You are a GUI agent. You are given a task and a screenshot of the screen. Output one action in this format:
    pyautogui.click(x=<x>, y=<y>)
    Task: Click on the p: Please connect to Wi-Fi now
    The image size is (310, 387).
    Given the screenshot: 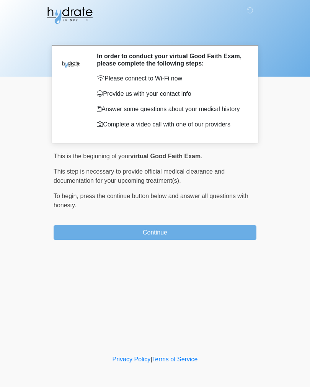 What is the action you would take?
    pyautogui.click(x=171, y=79)
    